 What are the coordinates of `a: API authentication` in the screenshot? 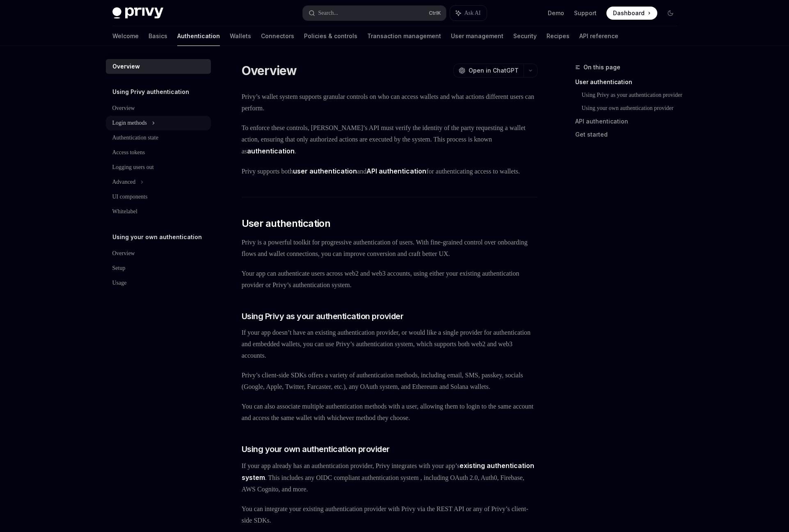 It's located at (630, 122).